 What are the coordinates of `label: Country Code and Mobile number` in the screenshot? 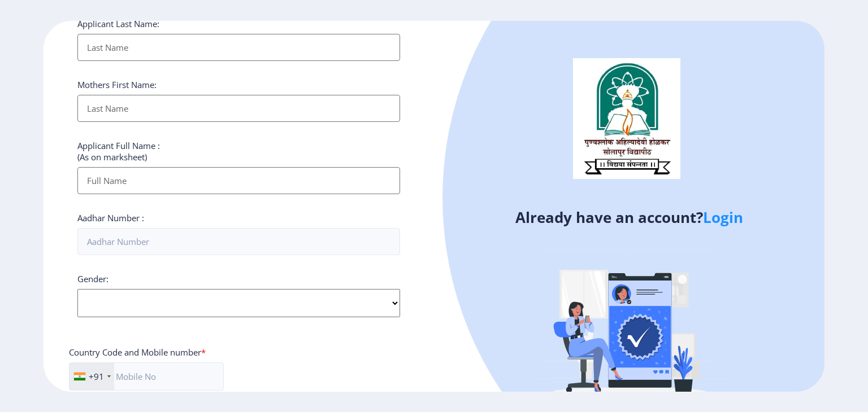 It's located at (137, 352).